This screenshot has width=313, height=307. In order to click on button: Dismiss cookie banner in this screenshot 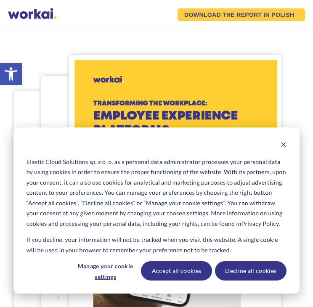, I will do `click(283, 146)`.